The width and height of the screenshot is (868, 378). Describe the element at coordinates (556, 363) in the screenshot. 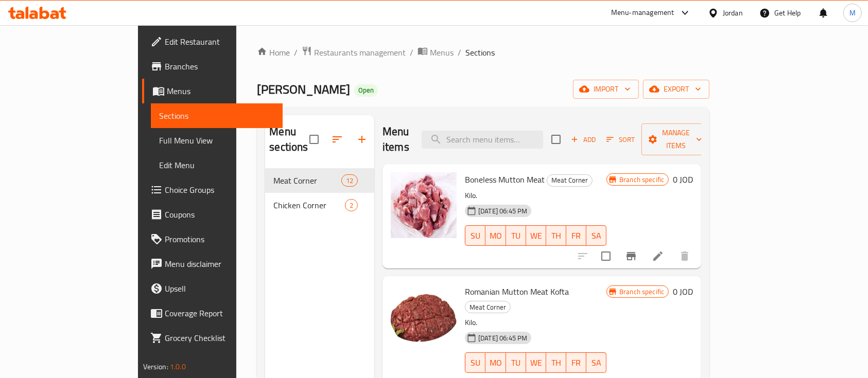

I see `span: TH` at that location.